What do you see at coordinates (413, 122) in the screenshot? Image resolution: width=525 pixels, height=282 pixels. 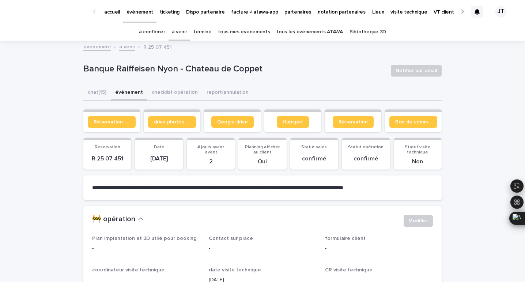 I see `span: Bon de commande` at bounding box center [413, 122].